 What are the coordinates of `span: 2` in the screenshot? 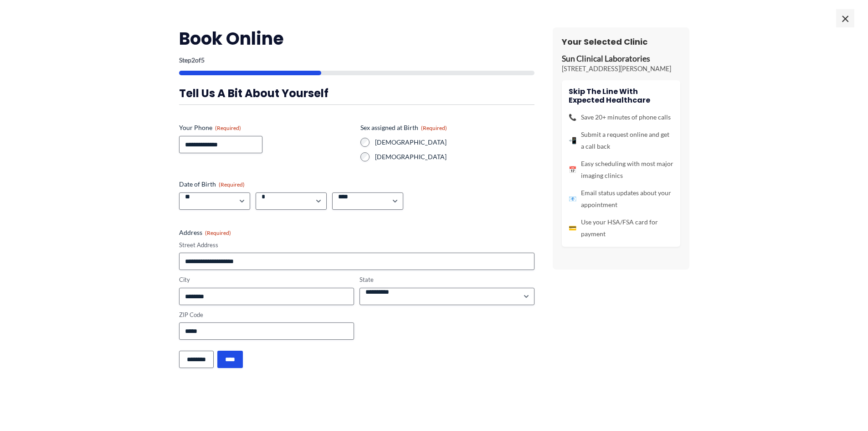 It's located at (193, 59).